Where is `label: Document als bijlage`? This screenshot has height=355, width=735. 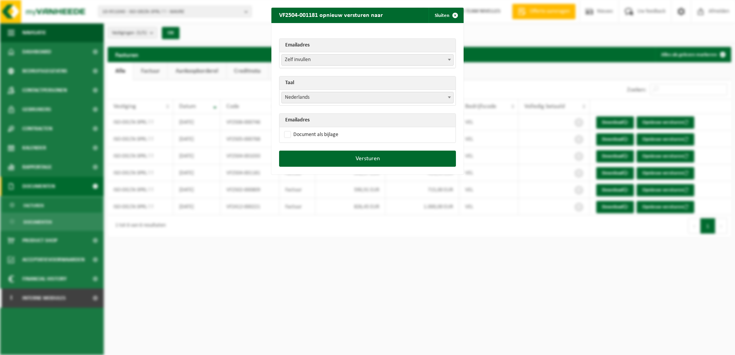 label: Document als bijlage is located at coordinates (310, 135).